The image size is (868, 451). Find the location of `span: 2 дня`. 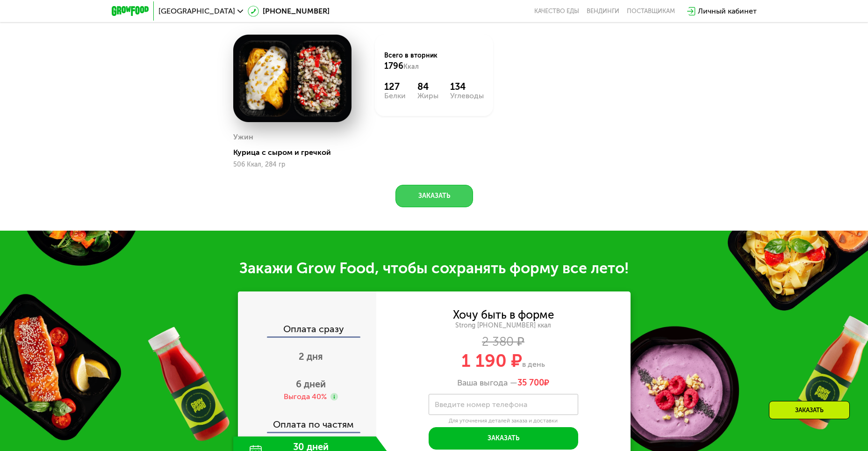

span: 2 дня is located at coordinates (311, 357).